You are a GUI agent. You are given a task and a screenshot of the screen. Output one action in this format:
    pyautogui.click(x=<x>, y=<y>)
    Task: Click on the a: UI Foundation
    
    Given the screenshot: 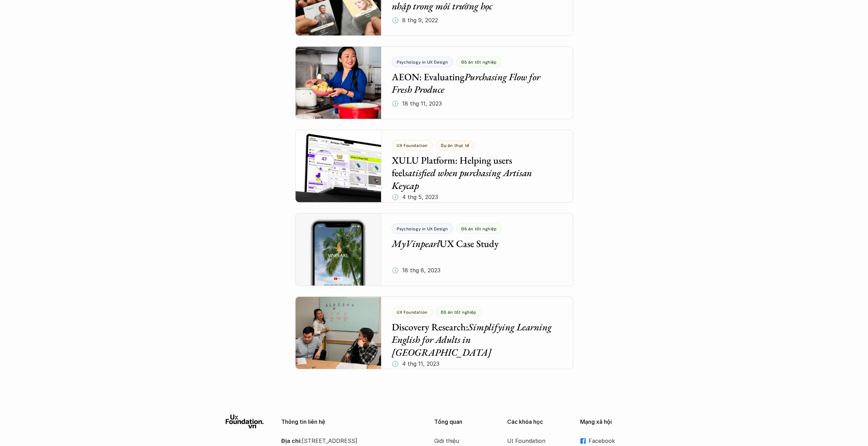 What is the action you would take?
    pyautogui.click(x=535, y=441)
    